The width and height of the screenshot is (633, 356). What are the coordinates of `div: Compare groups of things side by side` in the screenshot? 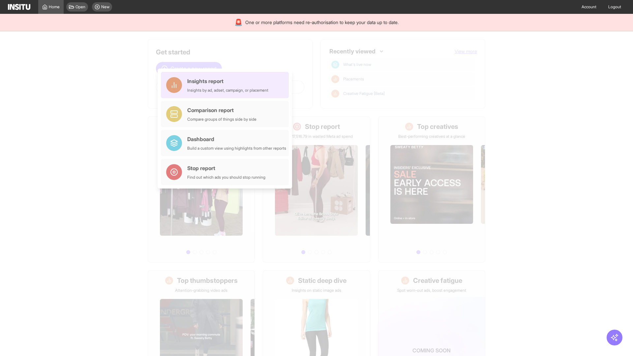 It's located at (222, 119).